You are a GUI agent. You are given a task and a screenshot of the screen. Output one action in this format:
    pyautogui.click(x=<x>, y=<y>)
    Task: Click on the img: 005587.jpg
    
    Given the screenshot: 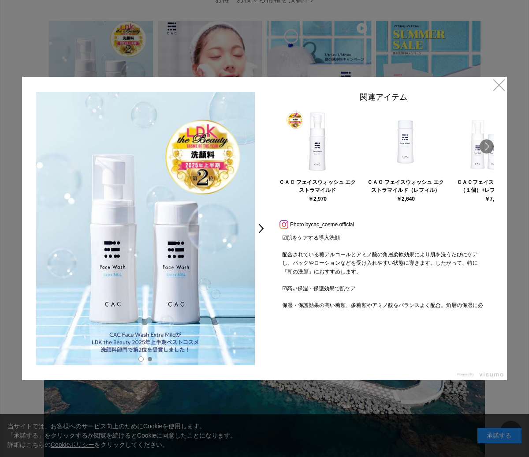 What is the action you would take?
    pyautogui.click(x=494, y=141)
    